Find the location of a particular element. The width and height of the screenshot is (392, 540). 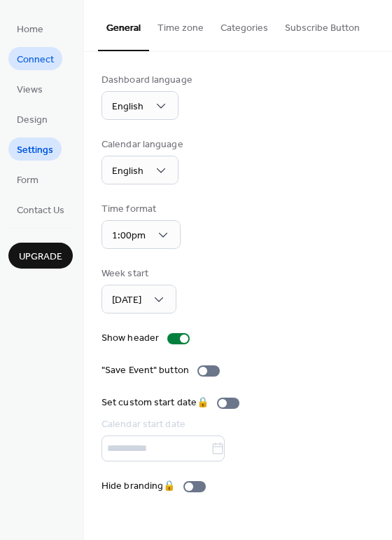

span: Views is located at coordinates (29, 90).